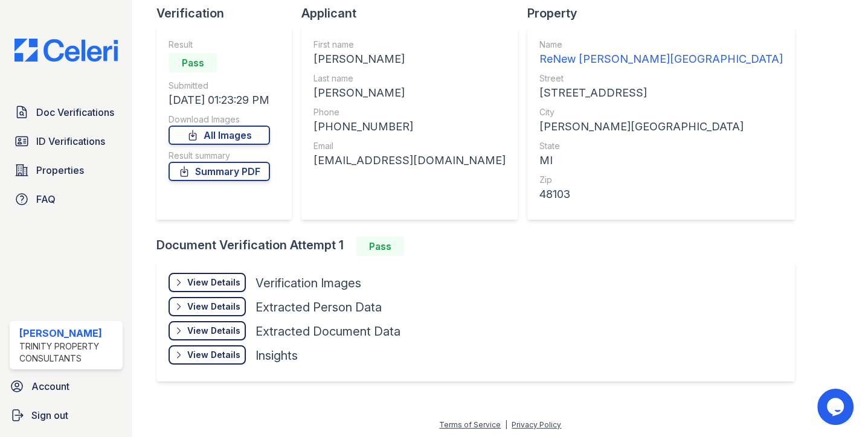 This screenshot has height=437, width=868. Describe the element at coordinates (46, 199) in the screenshot. I see `span: FAQ` at that location.